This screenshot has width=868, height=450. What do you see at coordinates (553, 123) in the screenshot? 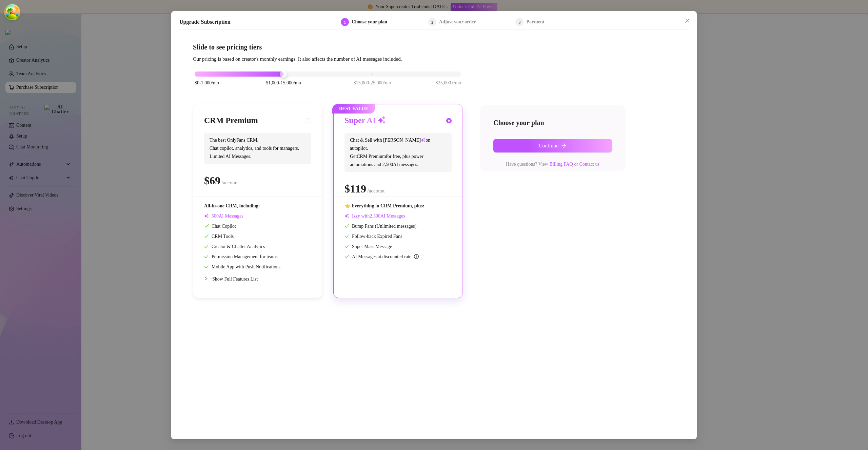
I see `h4: Choose your plan` at bounding box center [553, 123].